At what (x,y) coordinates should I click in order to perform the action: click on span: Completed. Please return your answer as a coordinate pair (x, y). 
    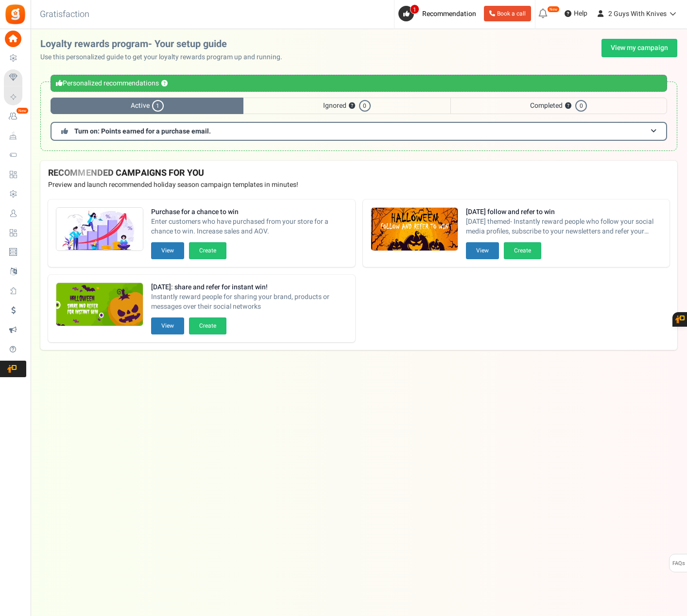
    Looking at the image, I should click on (558, 106).